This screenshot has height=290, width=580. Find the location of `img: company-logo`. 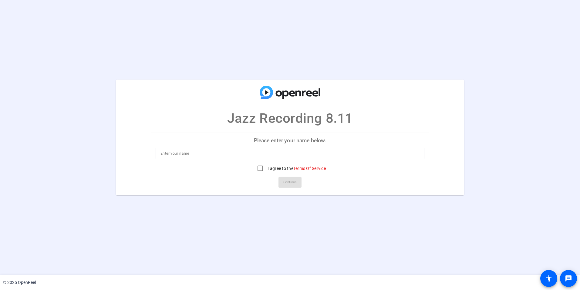

img: company-logo is located at coordinates (290, 92).